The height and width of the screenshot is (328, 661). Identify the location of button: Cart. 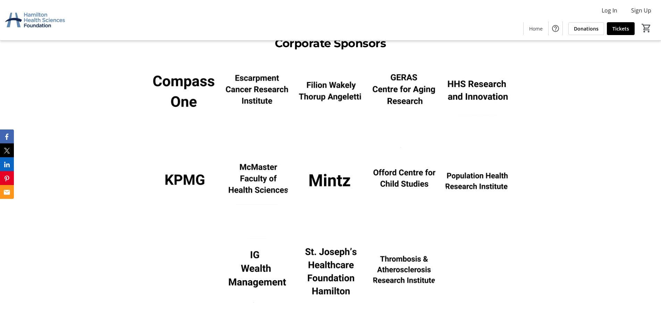
(647, 28).